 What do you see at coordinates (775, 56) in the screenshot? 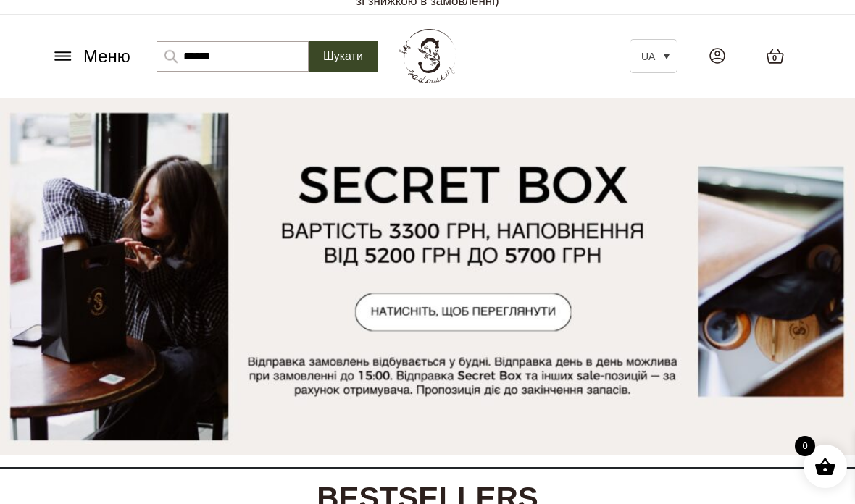
I see `a: 0` at bounding box center [775, 56].